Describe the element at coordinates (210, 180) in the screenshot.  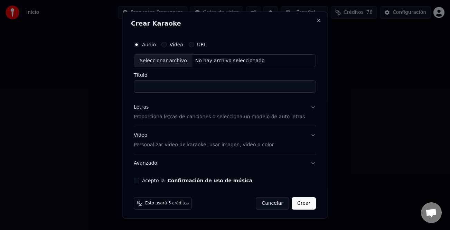
I see `button: Acepto la` at that location.